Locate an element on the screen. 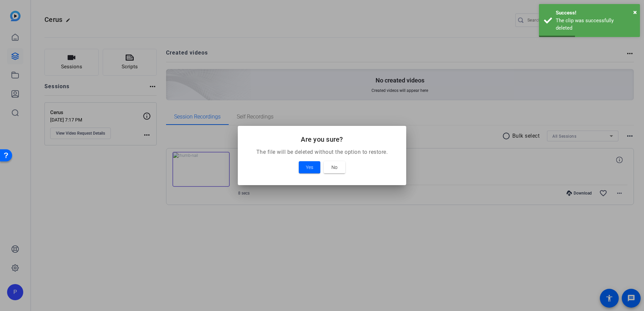 This screenshot has width=644, height=311. h2: Are you sure? is located at coordinates (322, 139).